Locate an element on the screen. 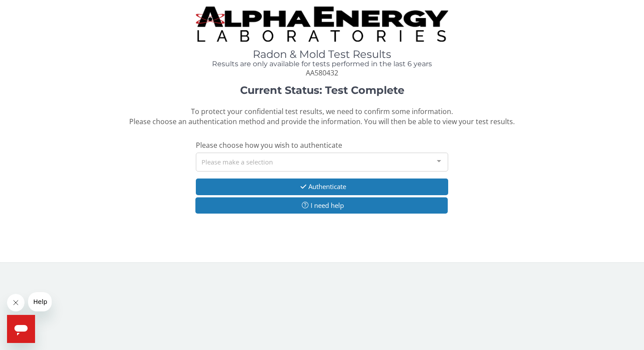  span: Help is located at coordinates (12, 10).